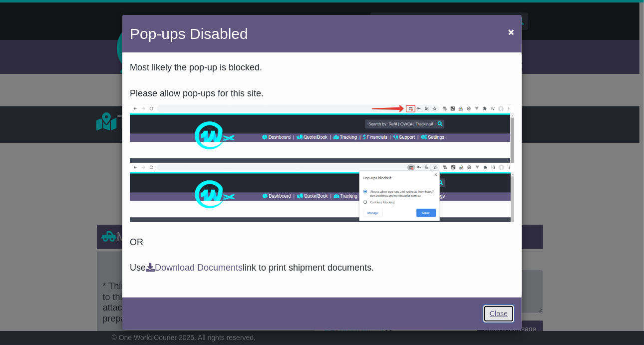 This screenshot has height=345, width=644. I want to click on button: Close, so click(511, 32).